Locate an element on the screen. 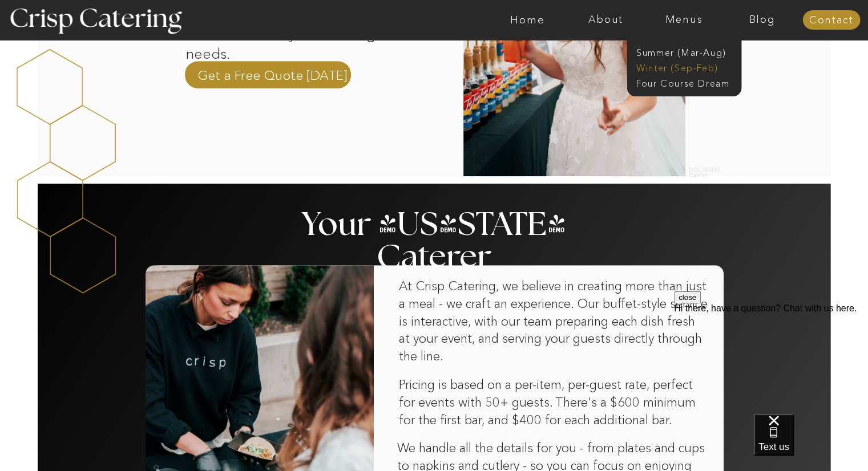 This screenshot has width=868, height=471. nav: Menus is located at coordinates (683, 20).